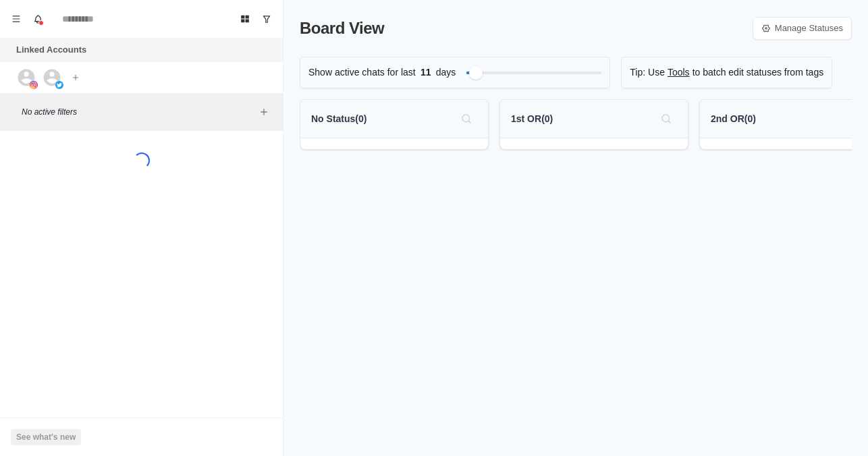 The image size is (868, 456). I want to click on button: Menu, so click(17, 19).